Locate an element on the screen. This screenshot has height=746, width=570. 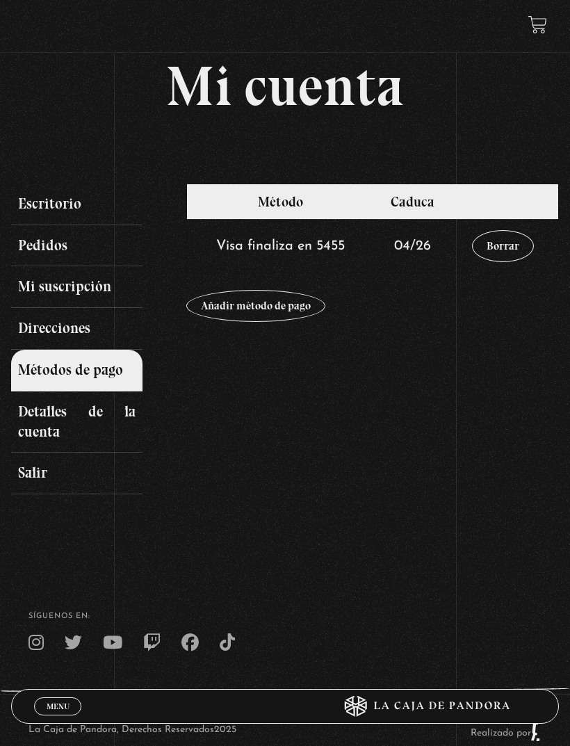
a: Borrar is located at coordinates (503, 246).